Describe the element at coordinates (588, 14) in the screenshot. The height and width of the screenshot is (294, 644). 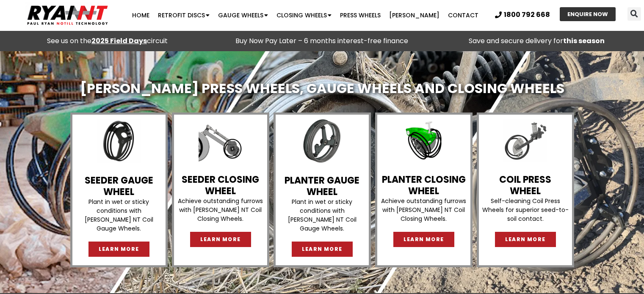
I see `a: ENQUIRE NOW` at that location.